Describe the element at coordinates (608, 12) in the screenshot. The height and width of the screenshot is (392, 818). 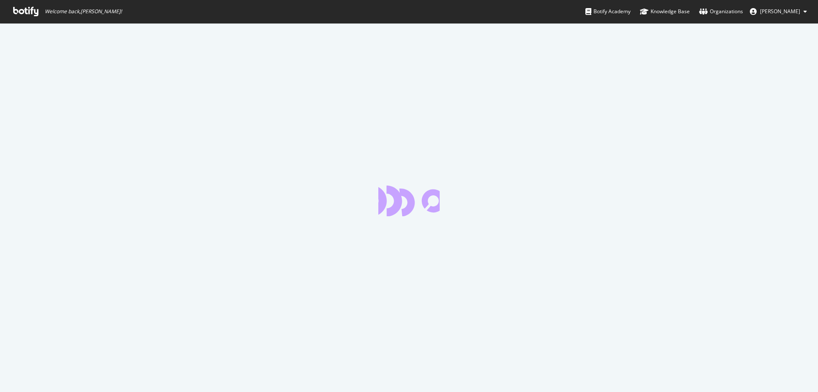
I see `div: Botify Academy` at that location.